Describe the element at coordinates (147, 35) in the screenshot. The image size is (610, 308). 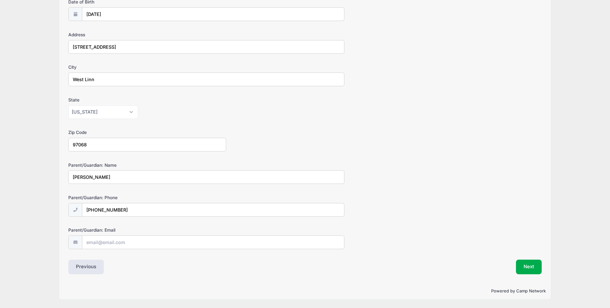
I see `label: Address` at that location.